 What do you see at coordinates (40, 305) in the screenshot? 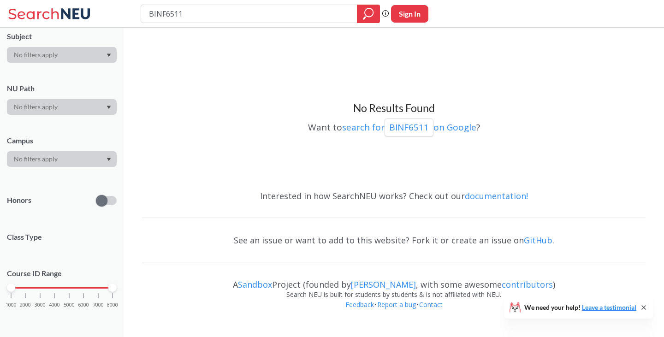
I see `span: 3000` at bounding box center [40, 305].